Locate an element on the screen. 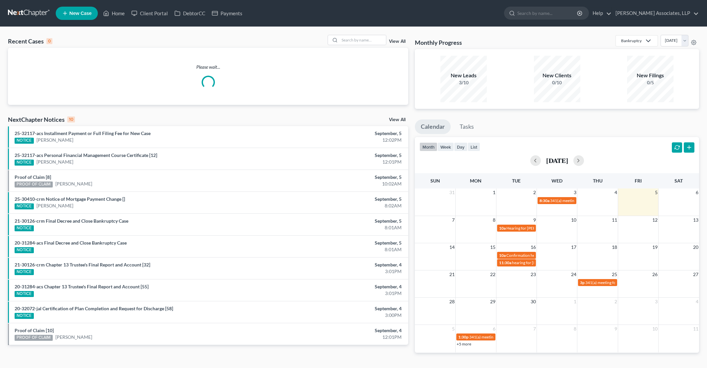 The image size is (707, 368). div: 12:01PM is located at coordinates (340, 337).